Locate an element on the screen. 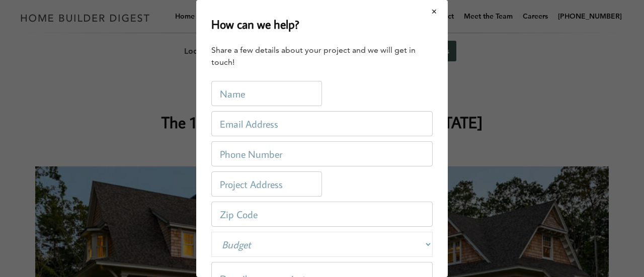 Image resolution: width=644 pixels, height=277 pixels. input: Zip Code is located at coordinates (322, 215).